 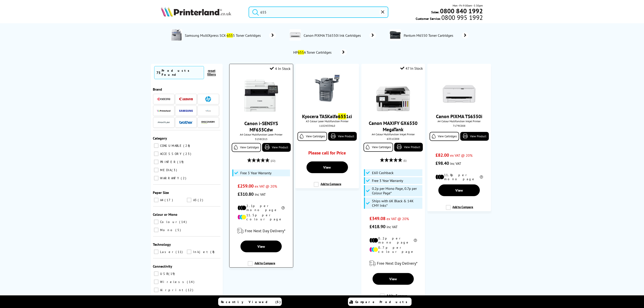 What do you see at coordinates (333, 36) in the screenshot?
I see `span: Canon PIXMA TS6550i Ink Cartridges` at bounding box center [333, 36].